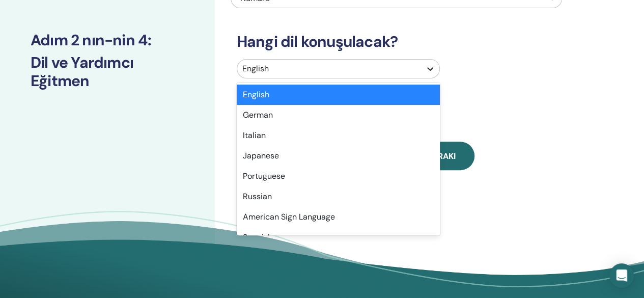  What do you see at coordinates (338, 196) in the screenshot?
I see `div: Russian` at bounding box center [338, 196].